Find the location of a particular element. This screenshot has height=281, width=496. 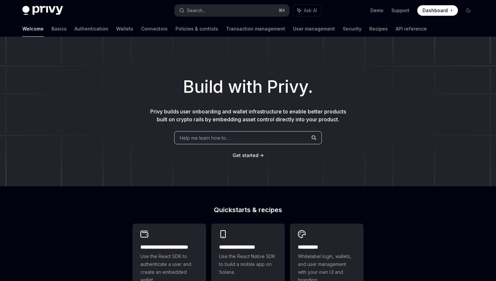

h1: Build with Privy. is located at coordinates (248, 87).